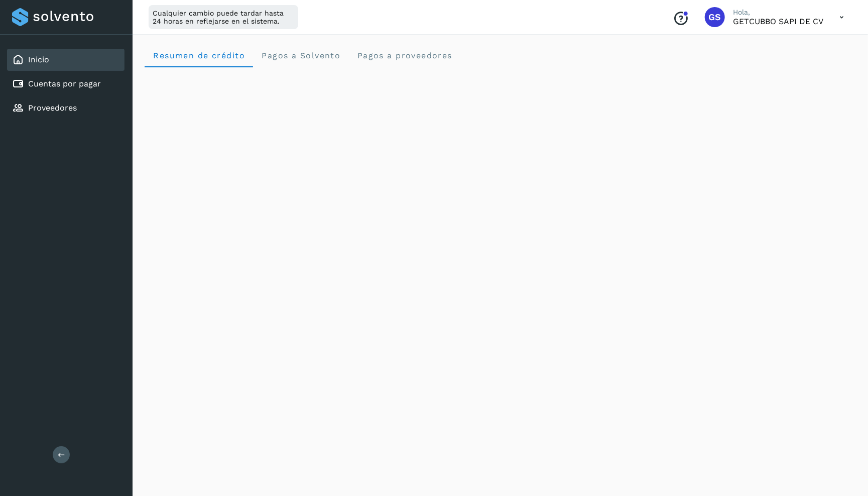 Image resolution: width=868 pixels, height=496 pixels. What do you see at coordinates (301, 55) in the screenshot?
I see `span: Pagos a Solvento` at bounding box center [301, 55].